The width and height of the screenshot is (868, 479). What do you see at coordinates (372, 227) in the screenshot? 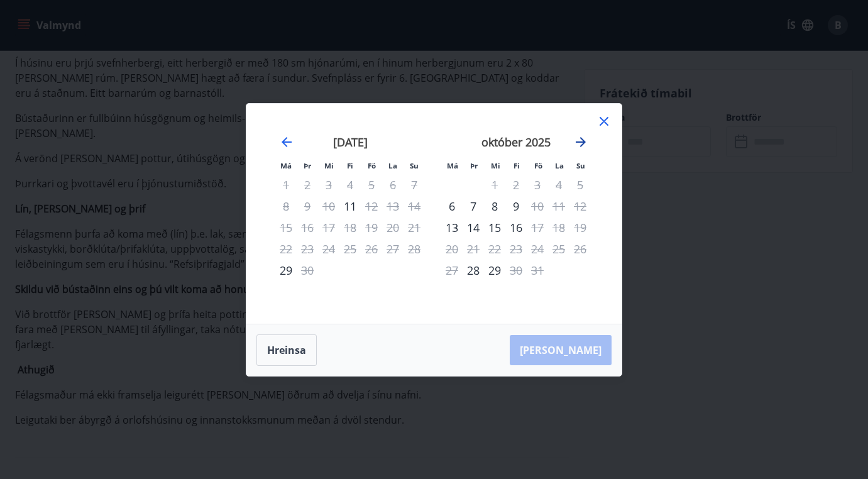
I see `td: Not available. föstudagur, 19. september 2025` at bounding box center [372, 227].